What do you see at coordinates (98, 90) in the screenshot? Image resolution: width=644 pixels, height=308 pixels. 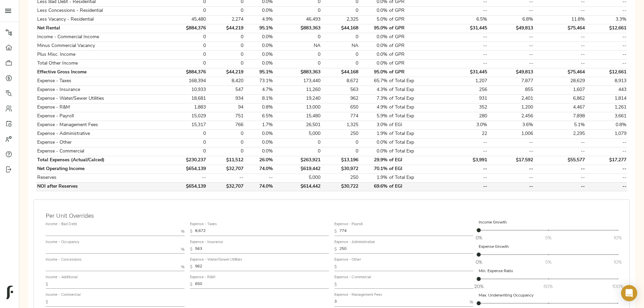 I see `td: Expense - Insurance` at bounding box center [98, 90].